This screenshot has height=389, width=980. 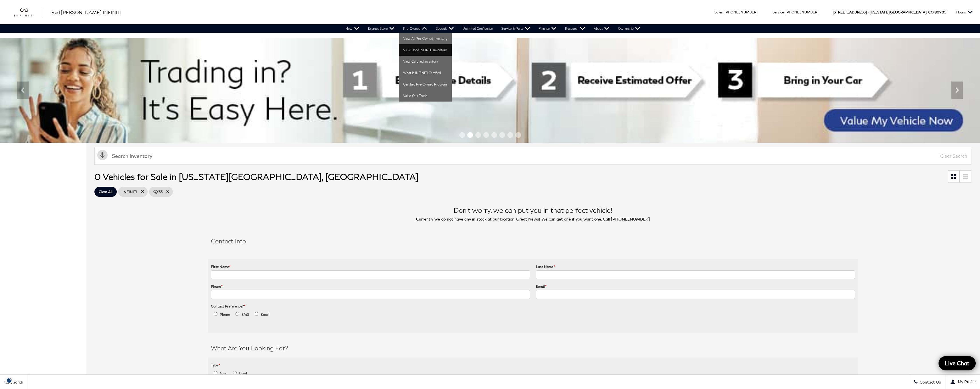 I want to click on a: Certified Pre-Owned Program, so click(x=425, y=84).